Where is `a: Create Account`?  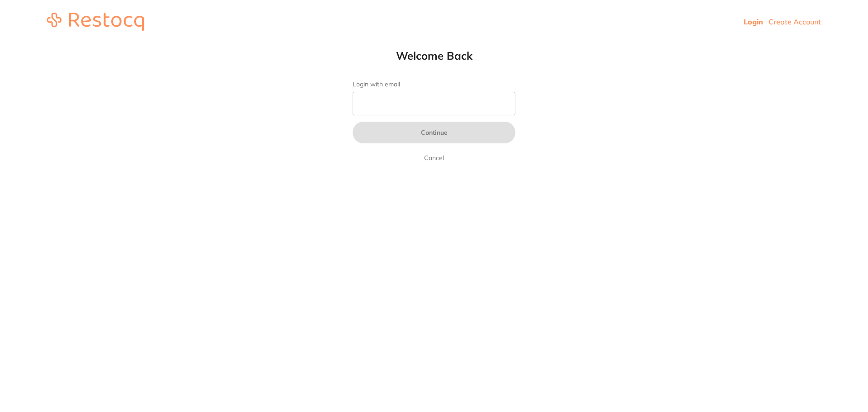
a: Create Account is located at coordinates (795, 21).